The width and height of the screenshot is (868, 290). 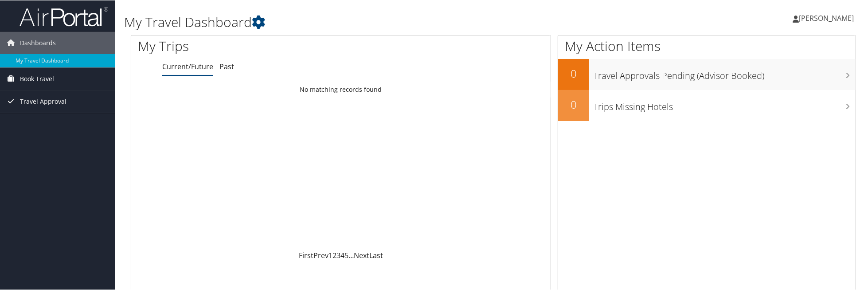 What do you see at coordinates (707, 105) in the screenshot?
I see `a: 0Trips Missing Hotels` at bounding box center [707, 105].